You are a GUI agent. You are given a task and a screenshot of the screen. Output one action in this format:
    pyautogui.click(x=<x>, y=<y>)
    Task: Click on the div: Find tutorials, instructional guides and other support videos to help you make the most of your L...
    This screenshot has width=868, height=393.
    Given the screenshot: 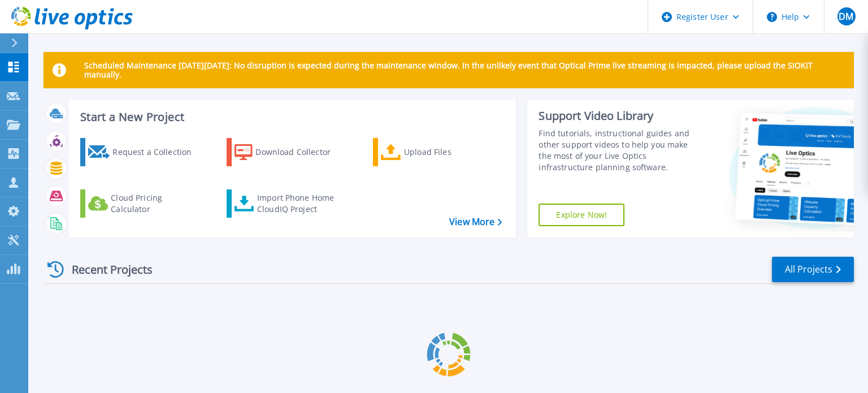 What is the action you would take?
    pyautogui.click(x=620, y=150)
    